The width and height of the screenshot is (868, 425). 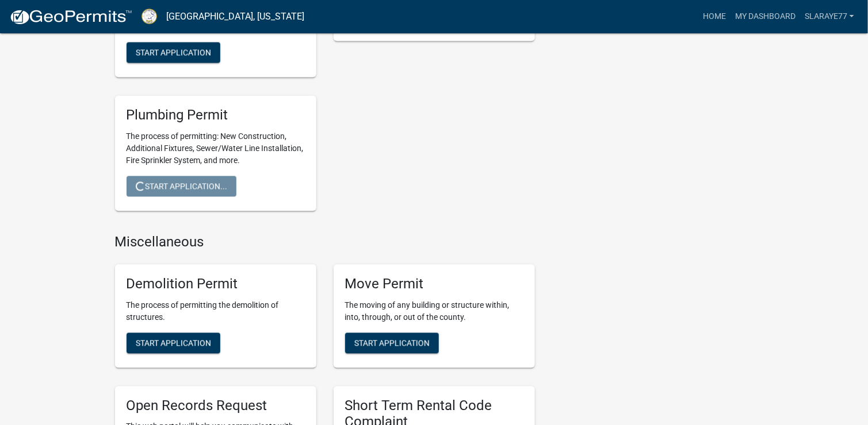 I want to click on h5: Move Permit, so click(x=434, y=284).